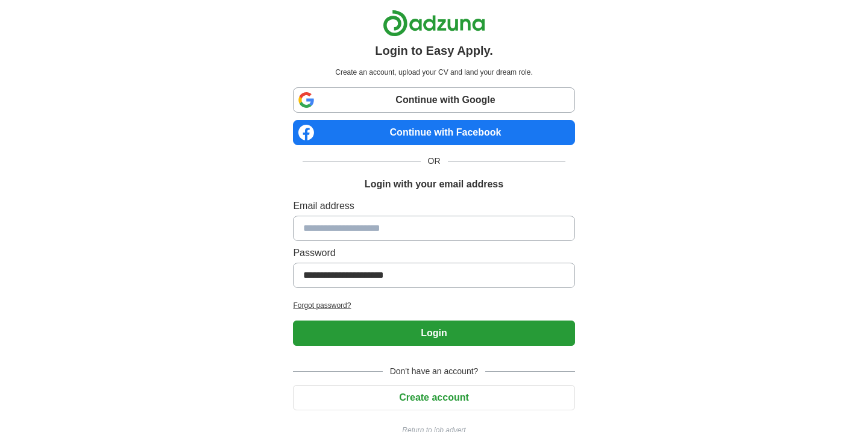 The height and width of the screenshot is (432, 868). Describe the element at coordinates (434, 333) in the screenshot. I see `button: Login` at that location.